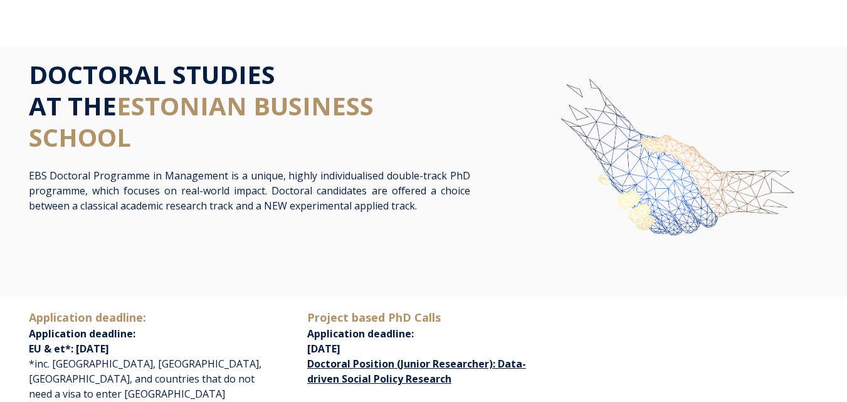  Describe the element at coordinates (374, 317) in the screenshot. I see `span: Project based PhD Calls` at that location.